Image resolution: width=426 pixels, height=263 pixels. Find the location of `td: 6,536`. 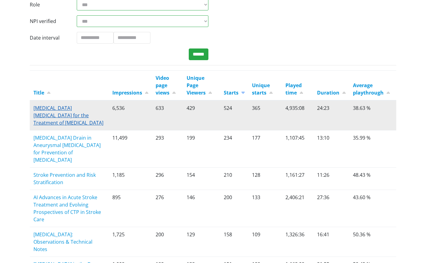

td: 6,536 is located at coordinates (130, 115).